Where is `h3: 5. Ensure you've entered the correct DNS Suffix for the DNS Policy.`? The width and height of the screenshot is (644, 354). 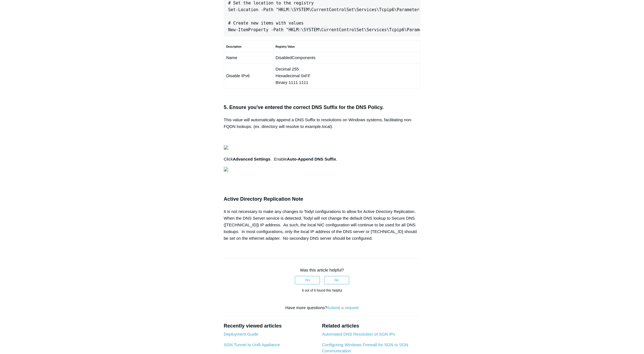 h3: 5. Ensure you've entered the correct DNS Suffix for the DNS Policy. is located at coordinates (322, 107).